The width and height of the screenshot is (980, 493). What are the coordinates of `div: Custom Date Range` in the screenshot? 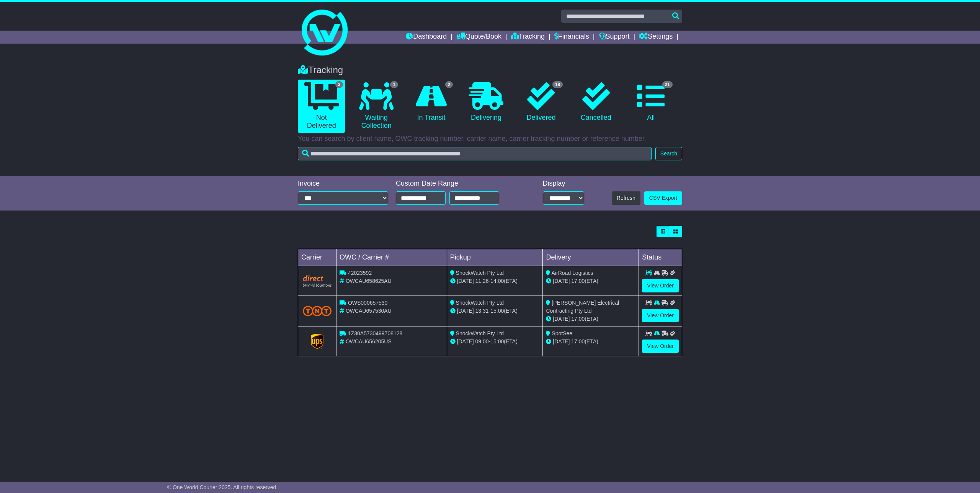 It's located at (457, 183).